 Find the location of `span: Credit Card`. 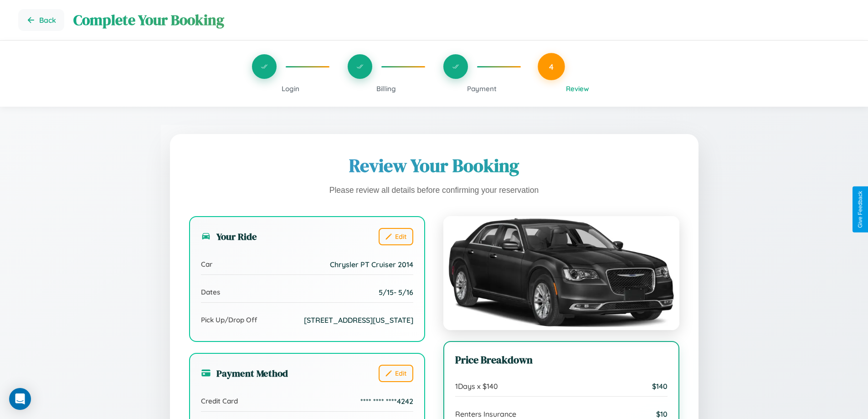

span: Credit Card is located at coordinates (219, 401).